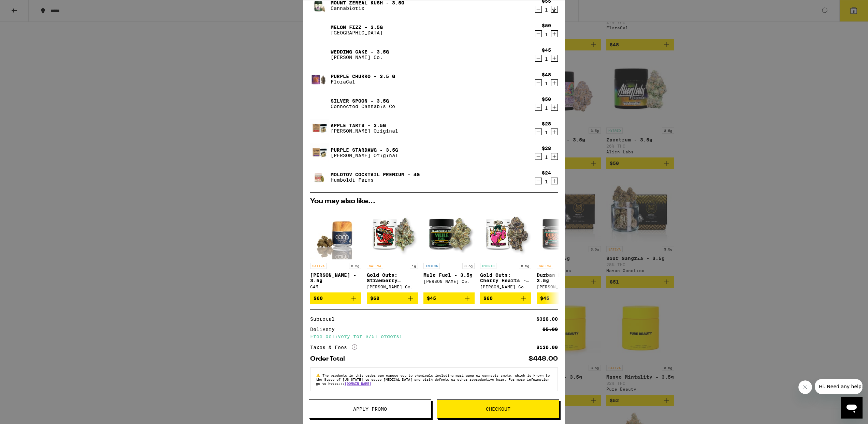 The width and height of the screenshot is (868, 424). Describe the element at coordinates (505, 278) in the screenshot. I see `p: Gold Cuts: Cherry Hearts - 3.5g` at that location.